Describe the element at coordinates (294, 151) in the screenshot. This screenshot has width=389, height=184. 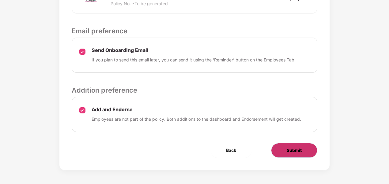
I see `button: Submit` at that location.